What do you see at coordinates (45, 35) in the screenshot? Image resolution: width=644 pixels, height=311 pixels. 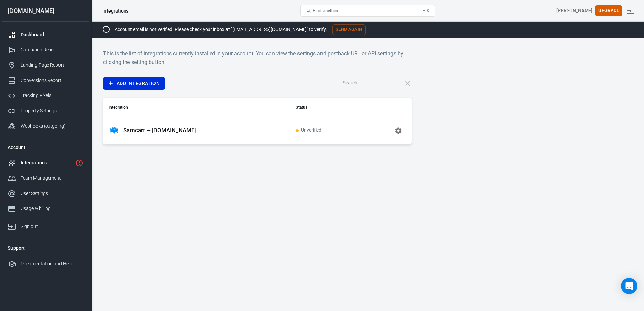 I see `a: Dashboard` at bounding box center [45, 35].